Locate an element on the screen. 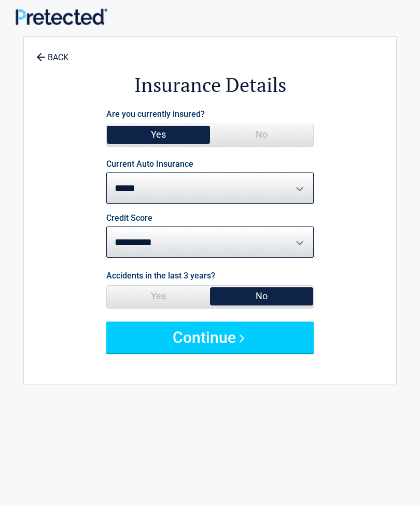  label: Accidents in the last 3 years? is located at coordinates (161, 275).